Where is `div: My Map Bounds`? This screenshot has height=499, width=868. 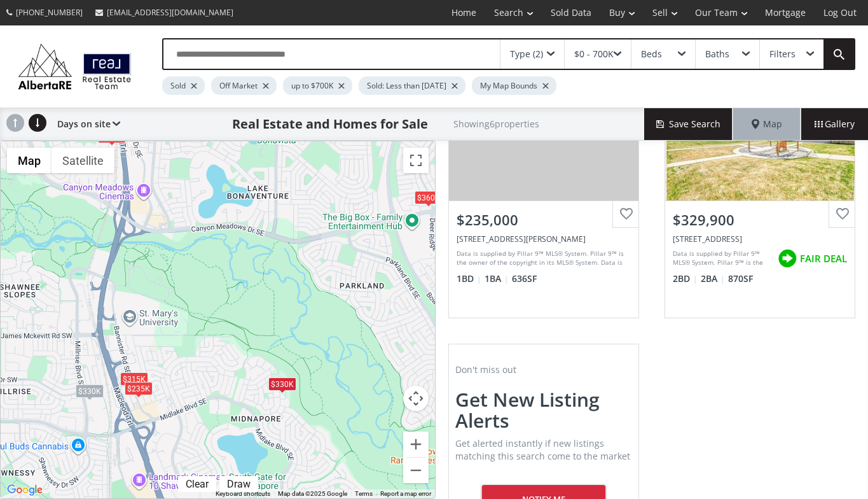 div: My Map Bounds is located at coordinates (514, 85).